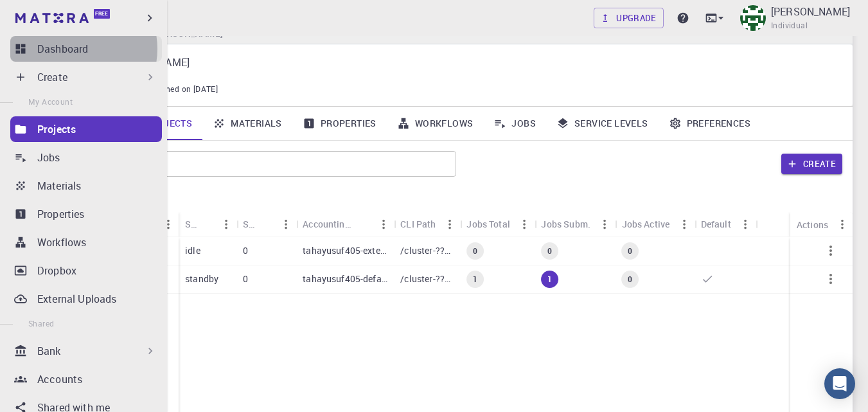 The height and width of the screenshot is (412, 868). What do you see at coordinates (86, 271) in the screenshot?
I see `a: Dropbox` at bounding box center [86, 271].